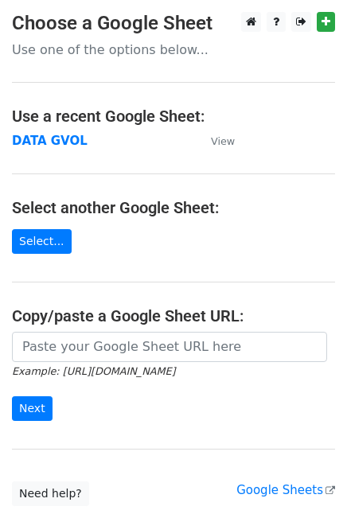 The height and width of the screenshot is (514, 347). Describe the element at coordinates (32, 408) in the screenshot. I see `input: Next` at that location.